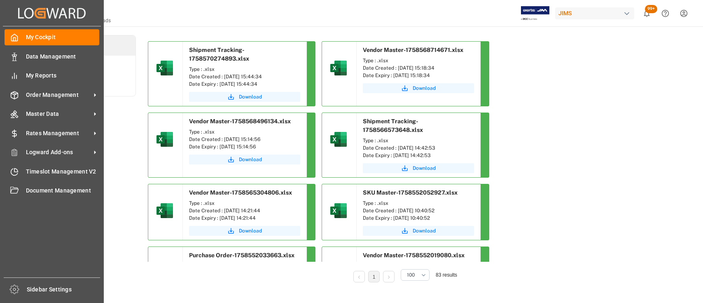 The image size is (703, 303). Describe the element at coordinates (52, 75) in the screenshot. I see `a: My Reports` at that location.